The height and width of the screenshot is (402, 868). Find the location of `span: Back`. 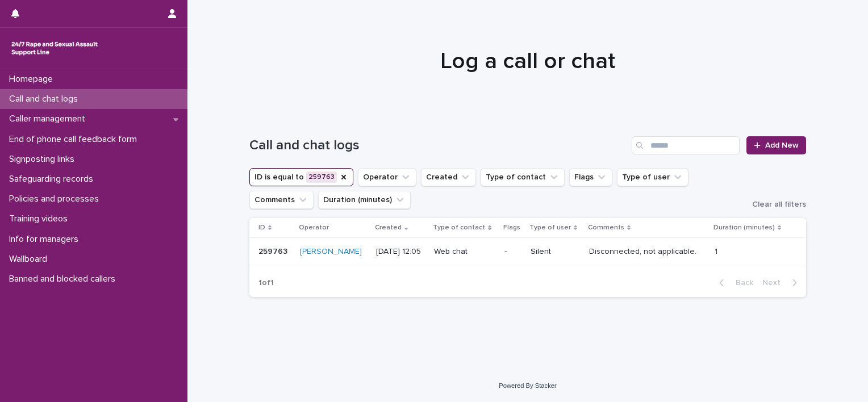

span: Back is located at coordinates (741, 283).